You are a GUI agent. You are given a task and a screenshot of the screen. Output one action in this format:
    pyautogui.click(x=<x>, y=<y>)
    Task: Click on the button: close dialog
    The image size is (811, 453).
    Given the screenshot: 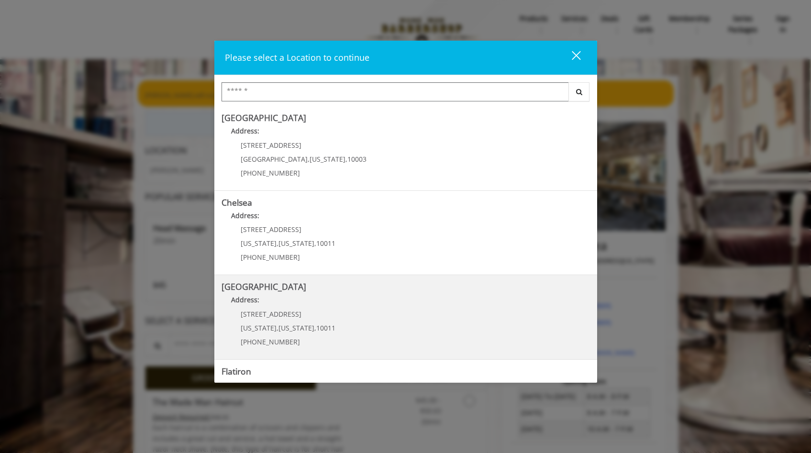 What is the action you would take?
    pyautogui.click(x=570, y=57)
    